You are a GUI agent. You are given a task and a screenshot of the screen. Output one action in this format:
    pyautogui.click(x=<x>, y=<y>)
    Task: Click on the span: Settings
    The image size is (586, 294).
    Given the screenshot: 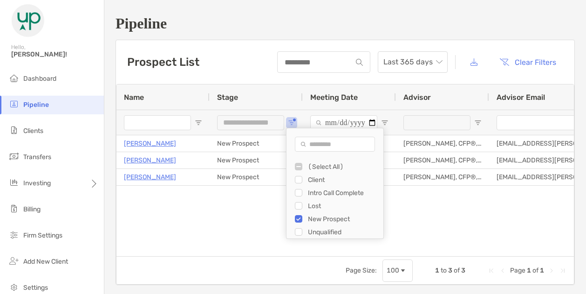 What is the action you would take?
    pyautogui.click(x=35, y=287)
    